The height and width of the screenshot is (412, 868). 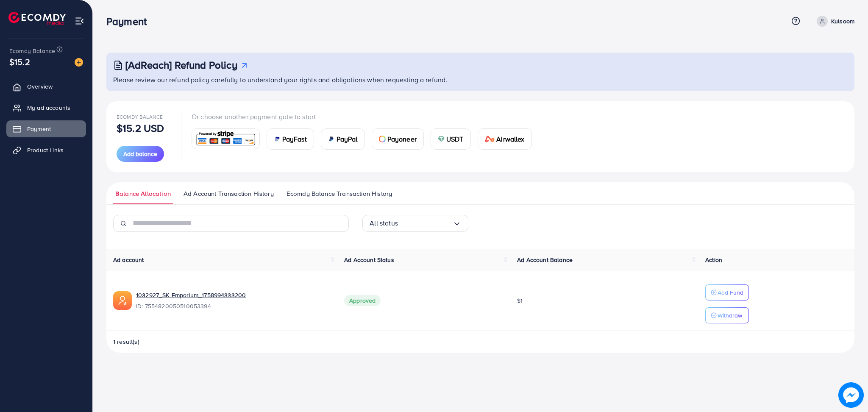 I want to click on p: Withdraw, so click(x=730, y=316).